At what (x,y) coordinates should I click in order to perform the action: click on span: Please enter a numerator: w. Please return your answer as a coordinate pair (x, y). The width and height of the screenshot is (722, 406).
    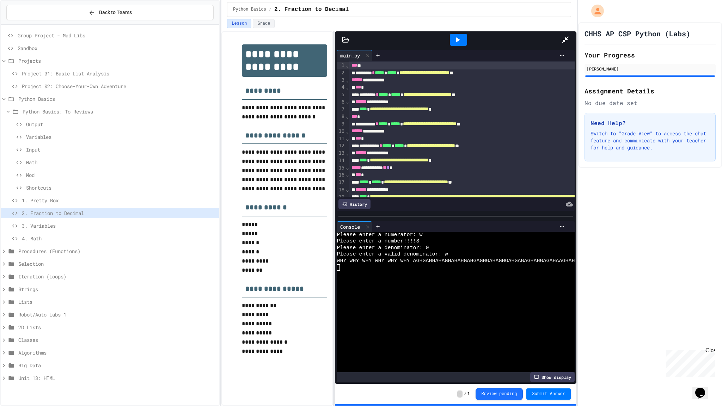
    Looking at the image, I should click on (380, 235).